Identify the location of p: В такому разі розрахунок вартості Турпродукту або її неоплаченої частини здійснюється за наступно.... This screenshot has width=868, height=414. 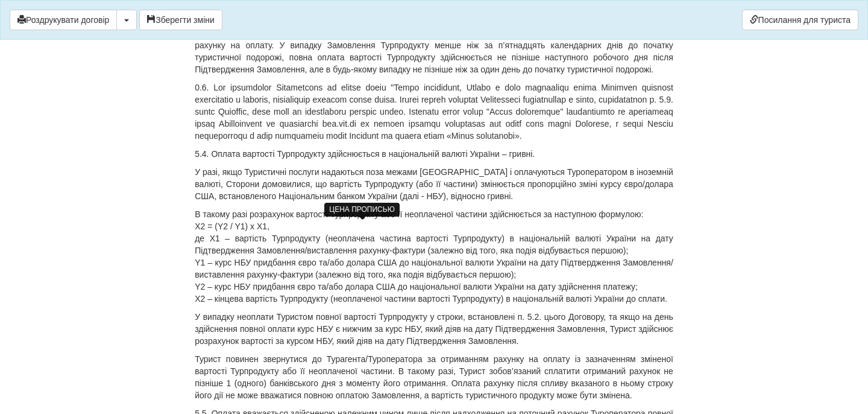
(434, 256).